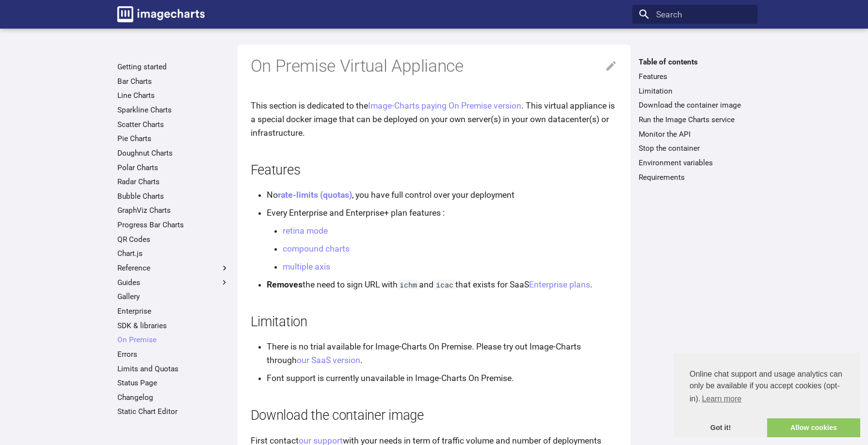 Image resolution: width=868 pixels, height=445 pixels. What do you see at coordinates (173, 412) in the screenshot?
I see `a: Static Chart Editor` at bounding box center [173, 412].